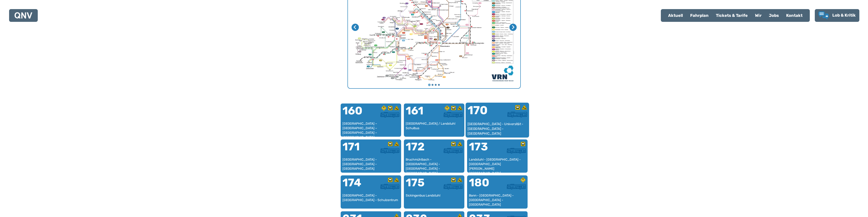 Image resolution: width=868 pixels, height=217 pixels. Describe the element at coordinates (435, 85) in the screenshot. I see `button: Gehe zu Seite 3` at that location.